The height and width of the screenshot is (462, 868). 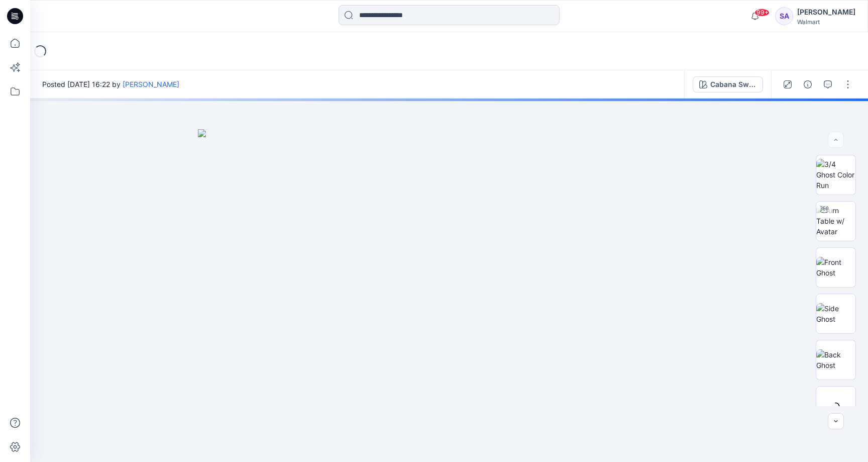 I want to click on div: SA, so click(x=784, y=16).